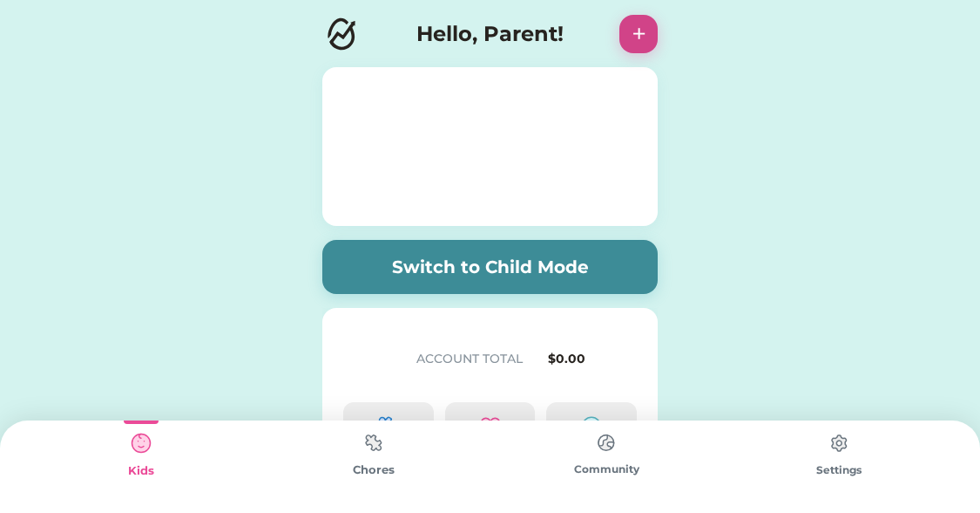 The height and width of the screenshot is (513, 980). What do you see at coordinates (140, 470) in the screenshot?
I see `div: Kids` at bounding box center [140, 470].